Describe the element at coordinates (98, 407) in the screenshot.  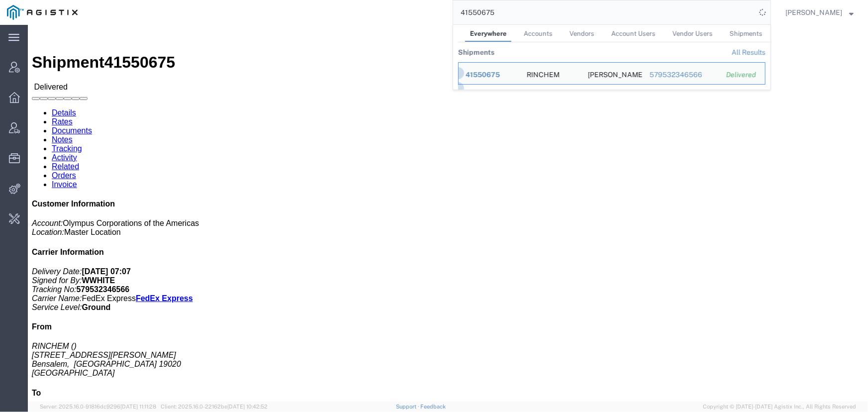
I see `span: Server: 2025.16.0-91816dc9296` at that location.